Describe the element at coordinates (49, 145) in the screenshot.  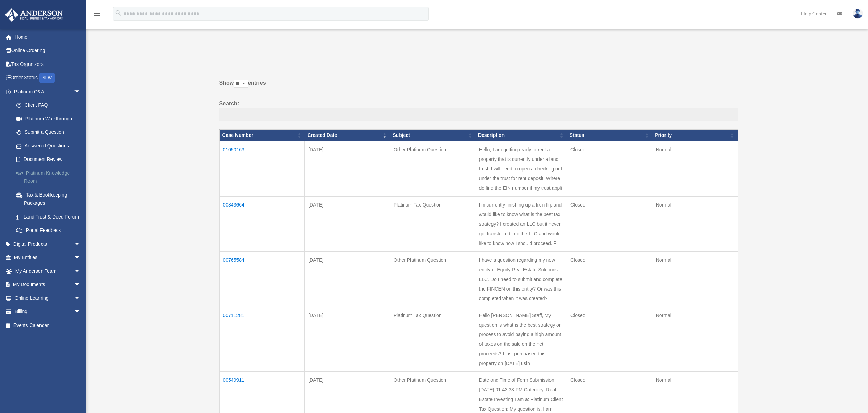
I see `a: Answered Questions` at that location.